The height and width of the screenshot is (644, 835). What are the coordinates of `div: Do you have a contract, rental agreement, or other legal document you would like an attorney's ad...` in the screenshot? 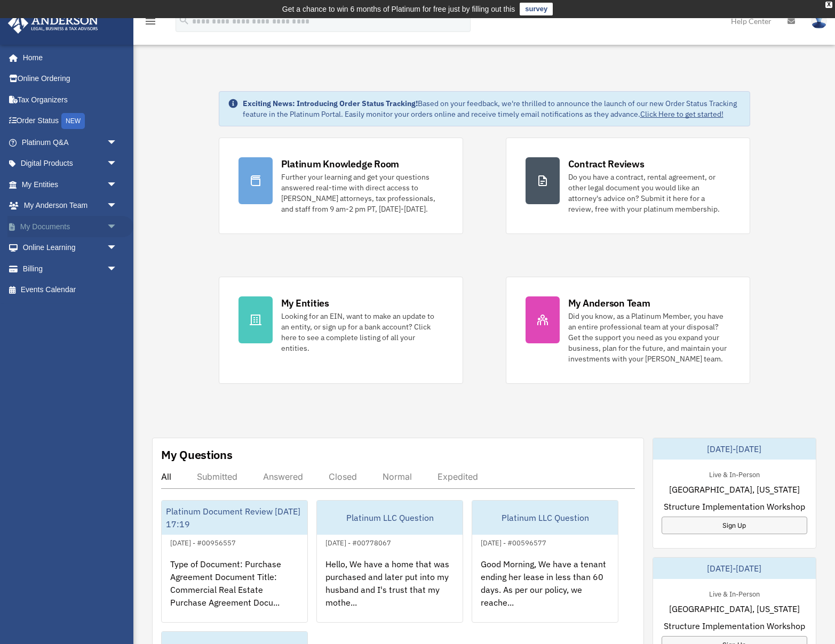 It's located at (649, 193).